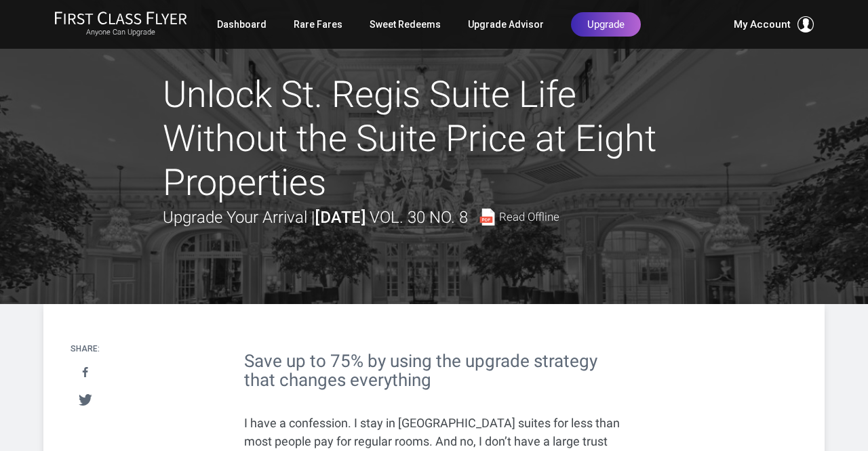 Image resolution: width=868 pixels, height=451 pixels. I want to click on a: Dashboard, so click(242, 25).